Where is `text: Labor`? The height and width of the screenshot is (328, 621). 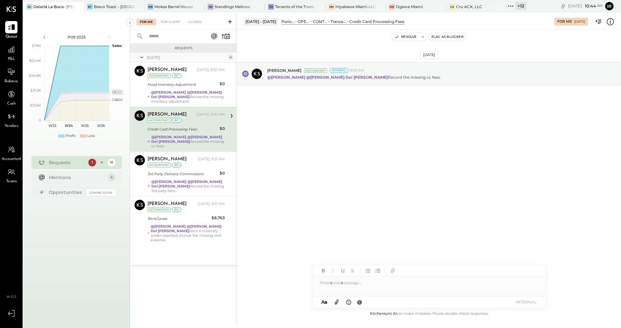
text: Labor is located at coordinates (117, 100).